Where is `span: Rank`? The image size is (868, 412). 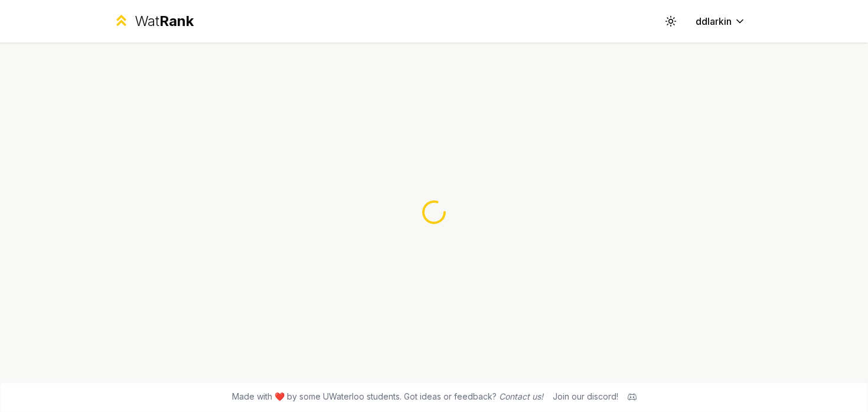
span: Rank is located at coordinates (176, 20).